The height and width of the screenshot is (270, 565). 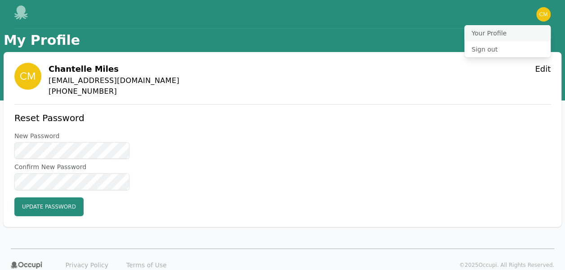 I want to click on button: Your Profile, so click(x=507, y=33).